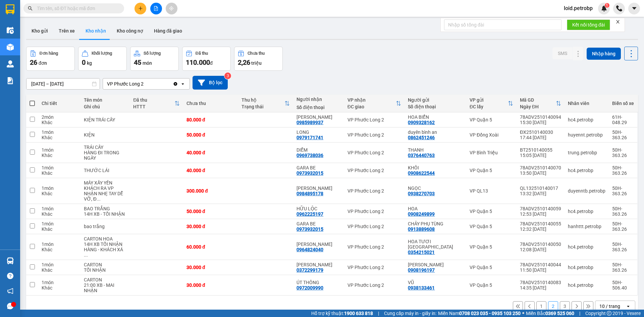  What do you see at coordinates (34, 62) in the screenshot?
I see `span: 26` at bounding box center [34, 62].